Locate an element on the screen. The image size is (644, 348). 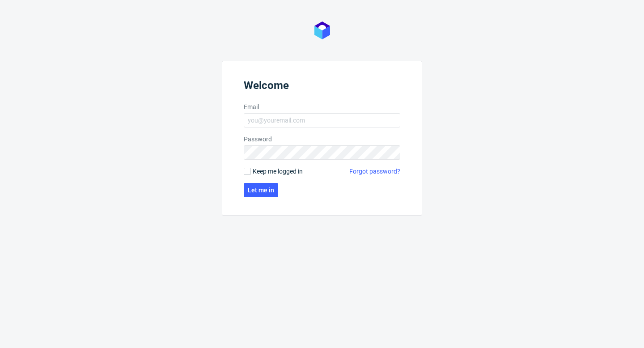
button: Let me in is located at coordinates (261, 190).